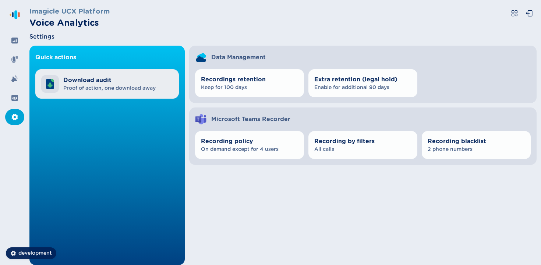 The height and width of the screenshot is (265, 541). Describe the element at coordinates (249, 83) in the screenshot. I see `button: Recordings retentionKeep for 100 days` at that location.